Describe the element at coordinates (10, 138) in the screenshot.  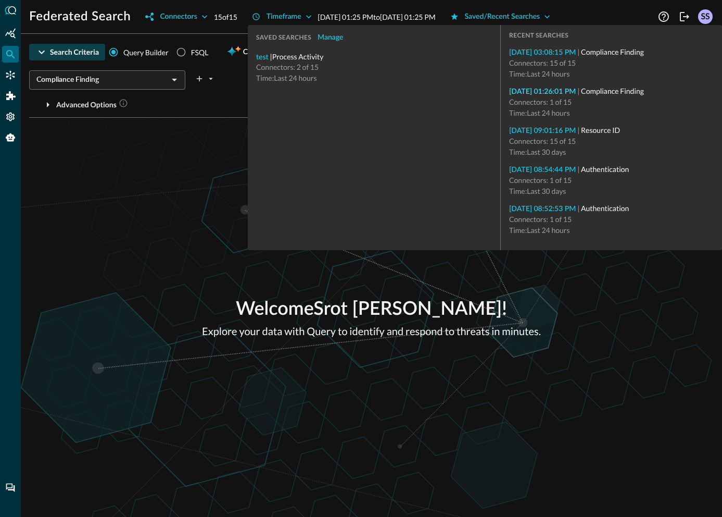
I see `div: Query Agent` at that location.